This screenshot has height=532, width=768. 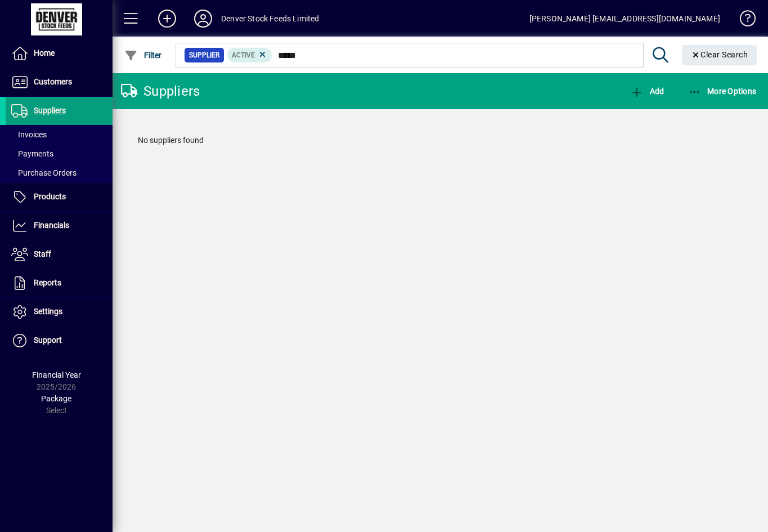 I want to click on a: Payments, so click(x=59, y=153).